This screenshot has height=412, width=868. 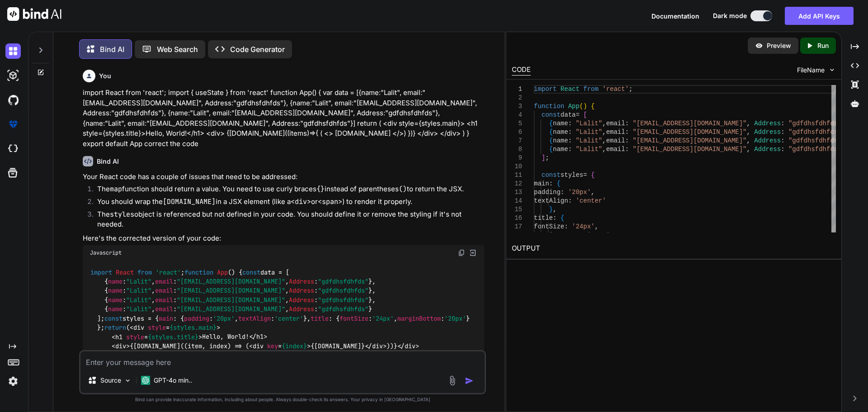 What do you see at coordinates (571, 175) in the screenshot?
I see `span: styles` at bounding box center [571, 175].